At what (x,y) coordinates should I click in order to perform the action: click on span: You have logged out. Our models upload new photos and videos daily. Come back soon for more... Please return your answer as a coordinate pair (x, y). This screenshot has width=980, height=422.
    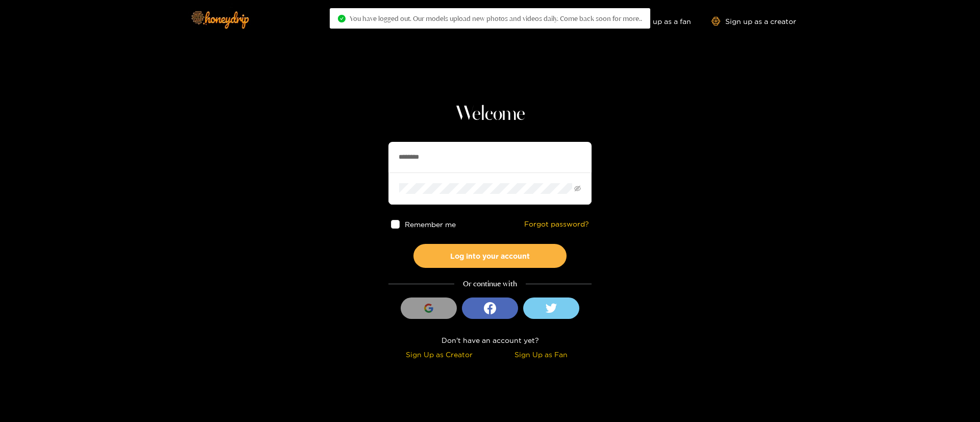
    Looking at the image, I should click on (496, 18).